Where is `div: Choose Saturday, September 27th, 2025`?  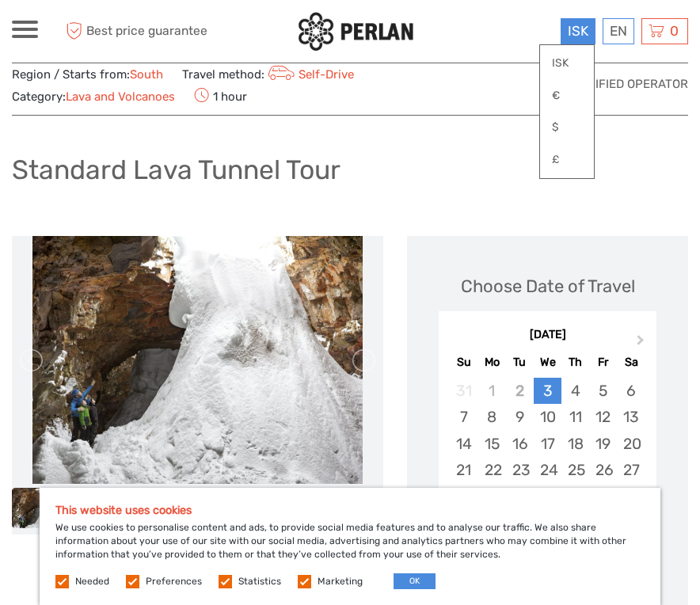
div: Choose Saturday, September 27th, 2025 is located at coordinates (630, 469).